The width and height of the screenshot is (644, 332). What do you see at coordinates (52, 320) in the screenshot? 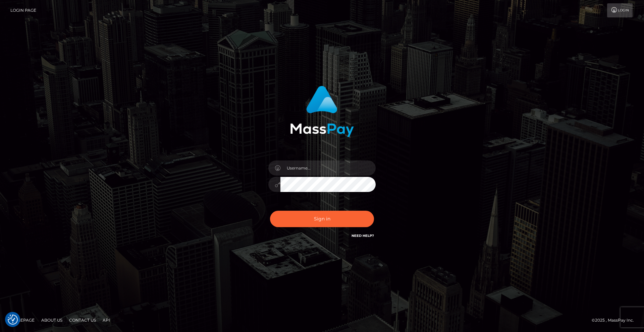
I see `a: About Us` at bounding box center [52, 320].